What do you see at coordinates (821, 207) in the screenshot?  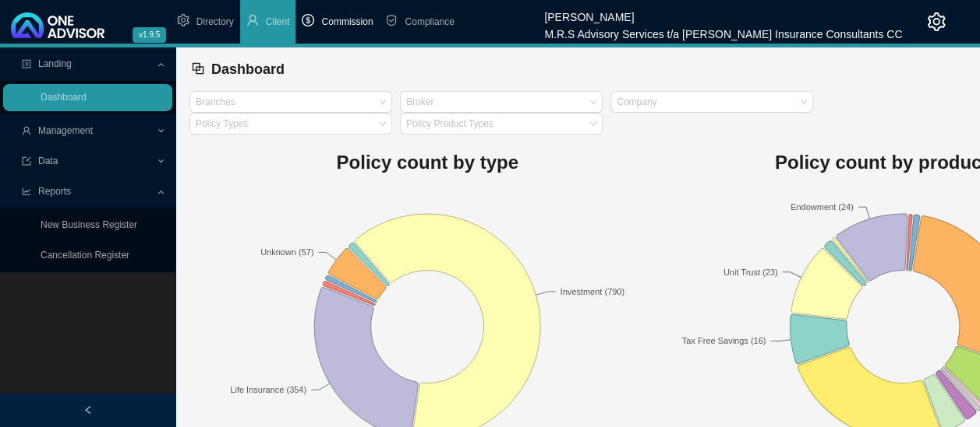 I see `text: Endowment (24)` at bounding box center [821, 207].